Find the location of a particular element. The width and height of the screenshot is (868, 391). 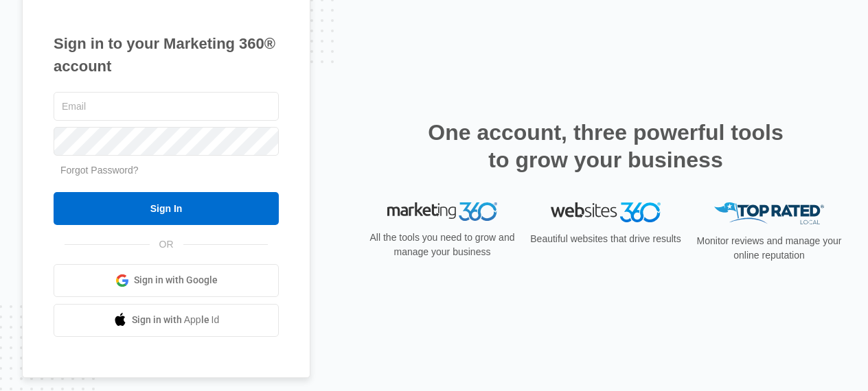

img: Websites 360 is located at coordinates (605, 212).